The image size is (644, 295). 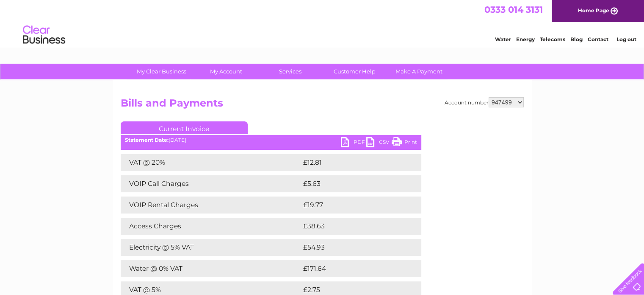 I want to click on a: Print, so click(x=405, y=143).